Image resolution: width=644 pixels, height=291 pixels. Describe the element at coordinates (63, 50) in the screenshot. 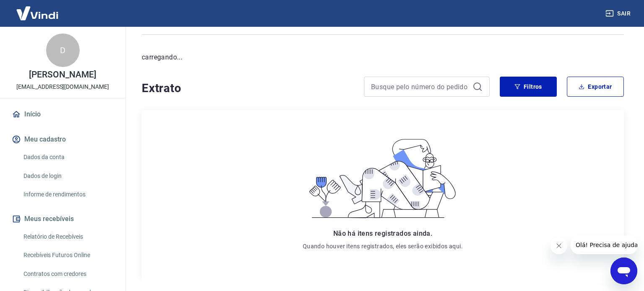

I see `div: D` at that location.